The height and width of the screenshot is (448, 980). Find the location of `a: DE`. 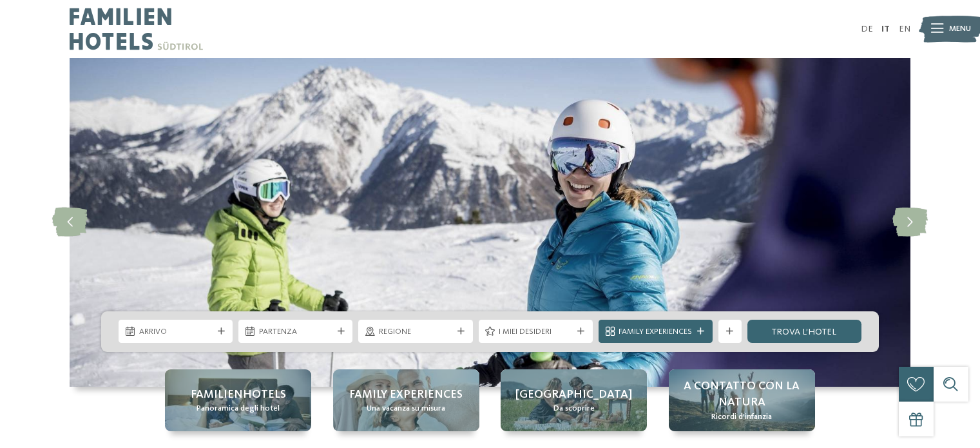

a: DE is located at coordinates (867, 29).